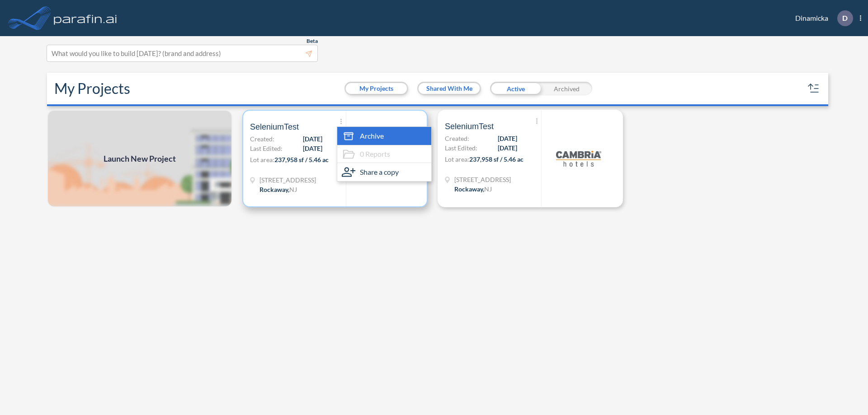  Describe the element at coordinates (821, 18) in the screenshot. I see `div: Dinamicka` at that location.